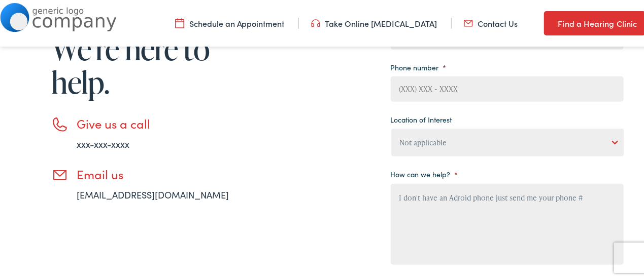 This screenshot has width=644, height=279. Describe the element at coordinates (491, 22) in the screenshot. I see `a: Contact Us` at that location.